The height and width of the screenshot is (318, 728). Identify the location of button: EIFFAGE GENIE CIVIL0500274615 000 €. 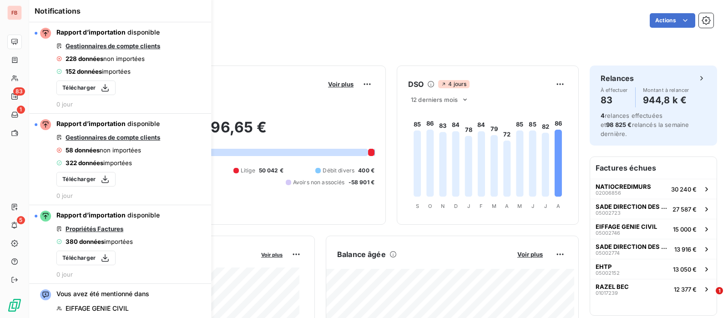
(653, 229).